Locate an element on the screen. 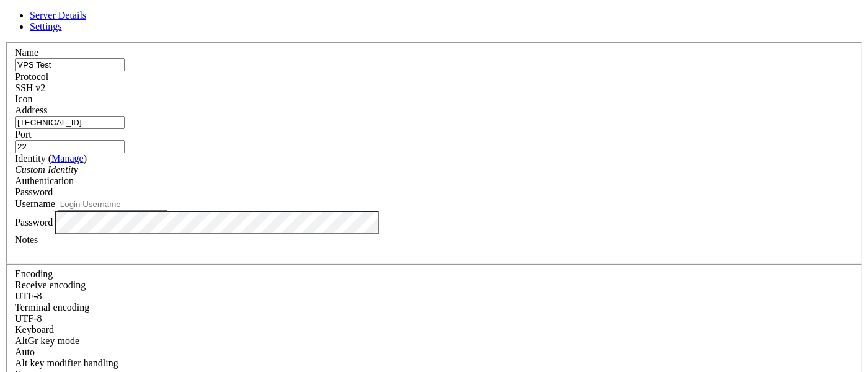 The height and width of the screenshot is (372, 868). a: Manage is located at coordinates (68, 158).